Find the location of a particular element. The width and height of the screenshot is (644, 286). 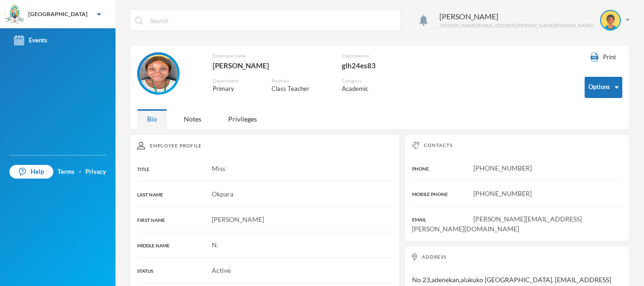

div: Address is located at coordinates (517, 257).